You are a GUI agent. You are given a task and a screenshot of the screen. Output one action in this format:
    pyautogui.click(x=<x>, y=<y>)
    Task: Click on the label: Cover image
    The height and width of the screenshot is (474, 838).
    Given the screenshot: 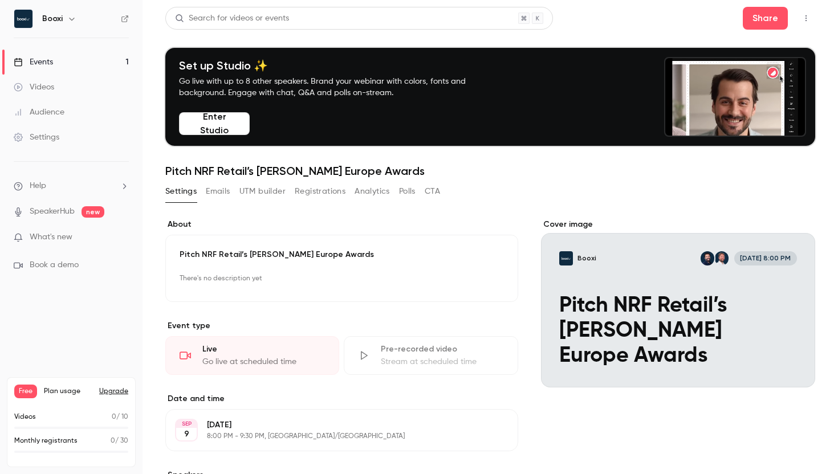 What is the action you would take?
    pyautogui.click(x=678, y=225)
    